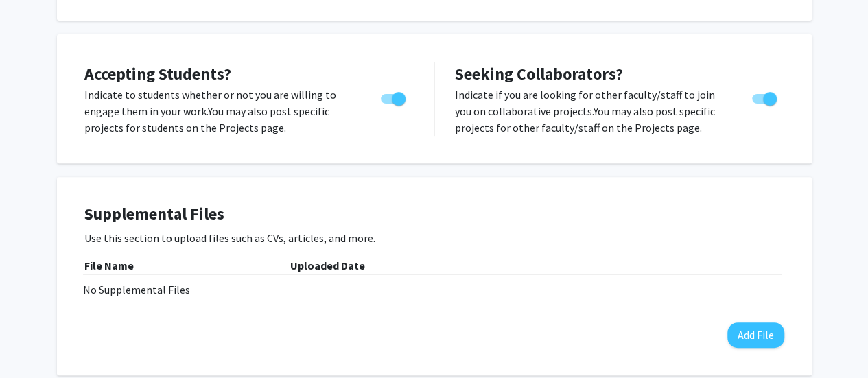 This screenshot has width=868, height=378. Describe the element at coordinates (434, 214) in the screenshot. I see `h4: Supplemental Files` at that location.